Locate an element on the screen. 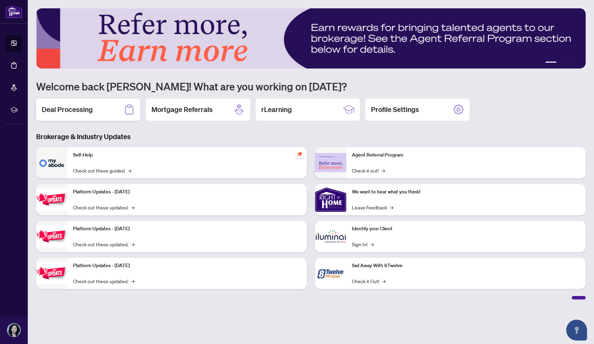 The width and height of the screenshot is (594, 344). a: Sign In!→ is located at coordinates (363, 244).